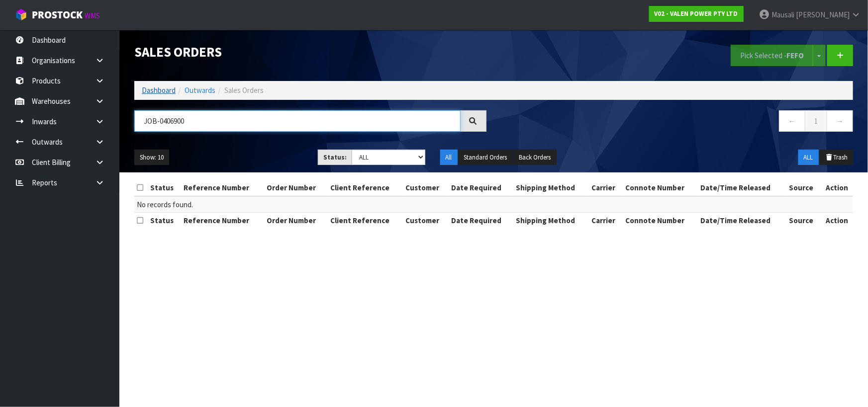  I want to click on small: WMS, so click(92, 16).